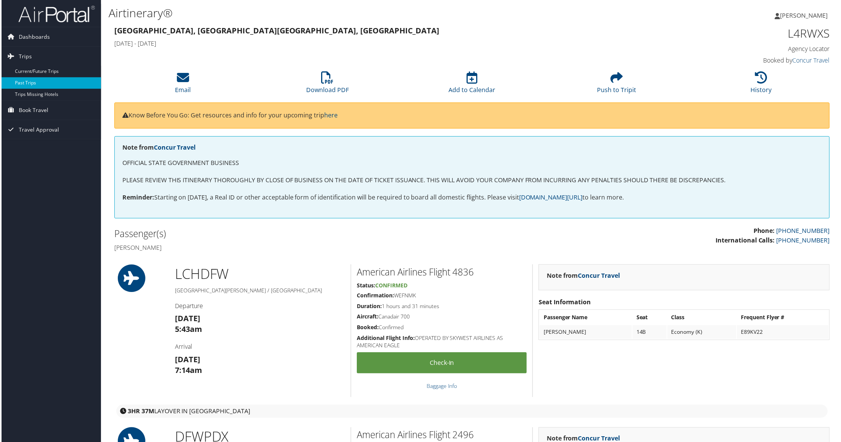 The width and height of the screenshot is (841, 442). I want to click on img: airportal-logo.png, so click(55, 14).